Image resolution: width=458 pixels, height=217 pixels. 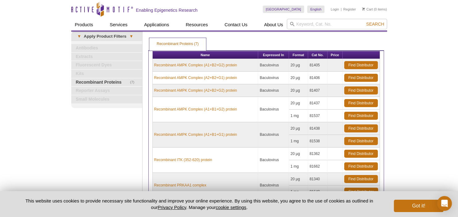 I want to click on a: Recombinant Proteins (7), so click(x=178, y=44).